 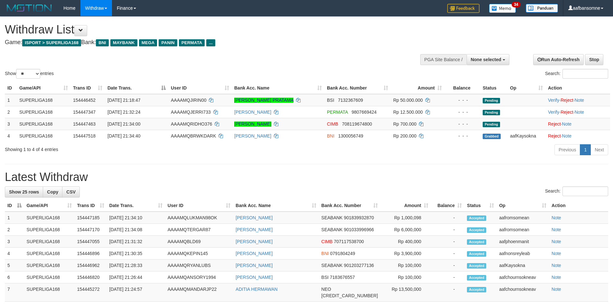 I want to click on td: 154447170, so click(x=90, y=229).